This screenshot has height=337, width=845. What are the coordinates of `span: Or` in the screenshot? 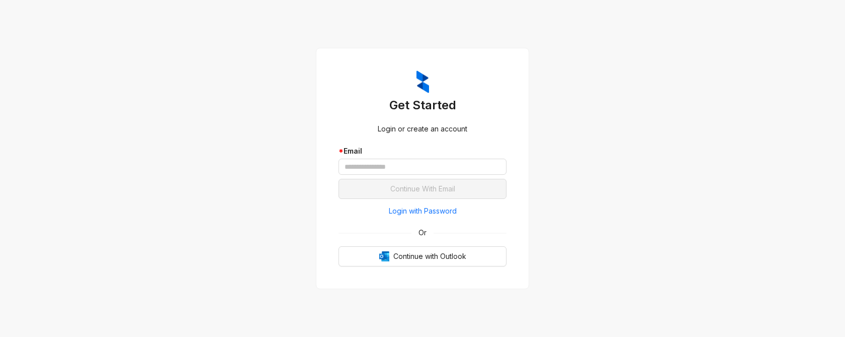 It's located at (423, 232).